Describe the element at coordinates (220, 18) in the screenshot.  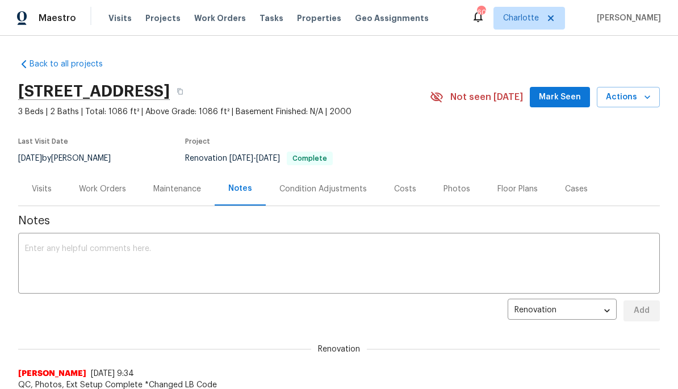
I see `span: Work Orders` at that location.